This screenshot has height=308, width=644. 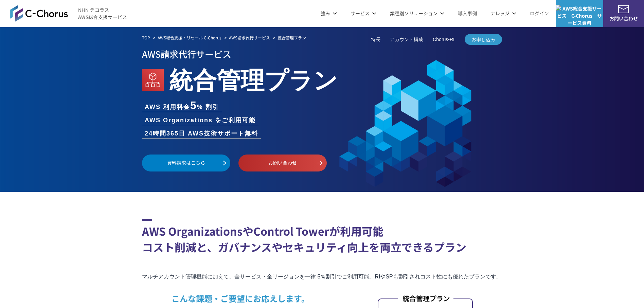 What do you see at coordinates (539, 13) in the screenshot?
I see `a: ログイン` at bounding box center [539, 13].